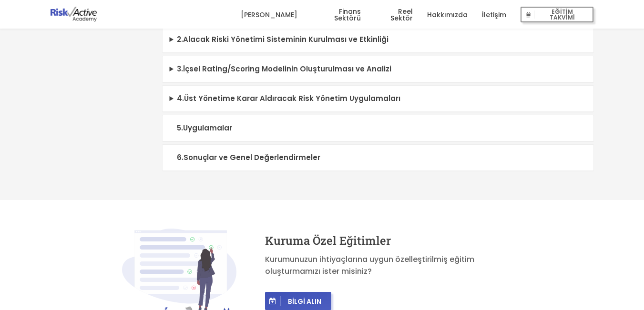 This screenshot has height=310, width=644. I want to click on button: BİLGİ ALIN, so click(298, 301).